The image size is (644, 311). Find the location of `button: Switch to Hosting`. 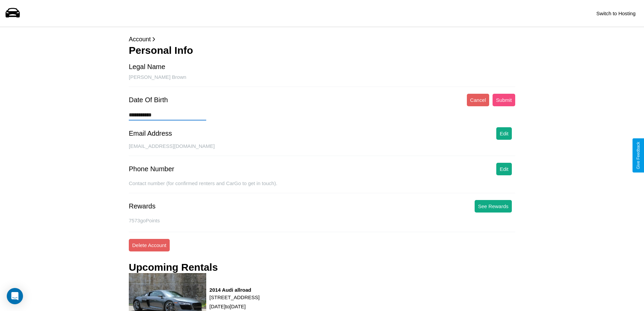

button: Switch to Hosting is located at coordinates (616, 13).